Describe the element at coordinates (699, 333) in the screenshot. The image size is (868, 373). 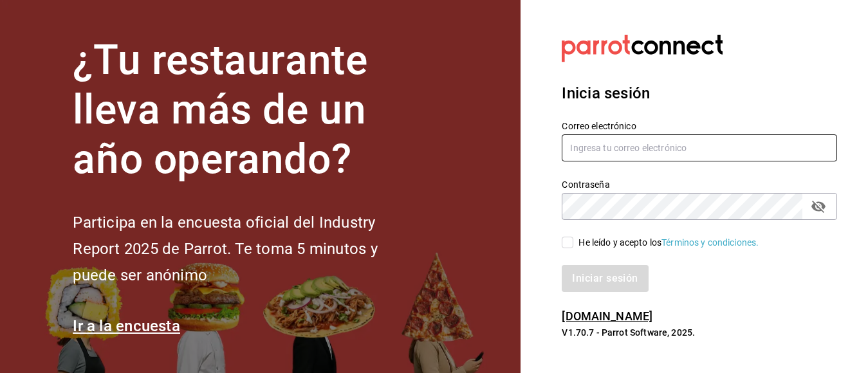
I see `p: V1.70.7 - Parrot Software, 2025.` at that location.